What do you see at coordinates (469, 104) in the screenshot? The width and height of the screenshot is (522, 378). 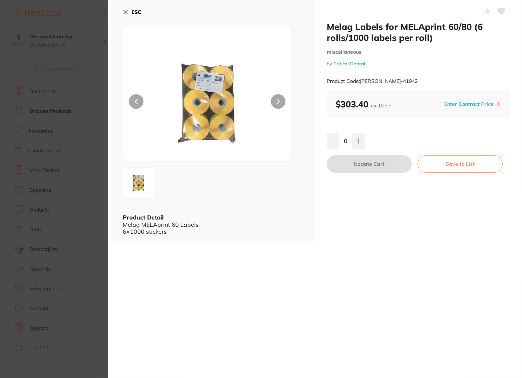 I see `button: Enter Contract Price` at bounding box center [469, 104].